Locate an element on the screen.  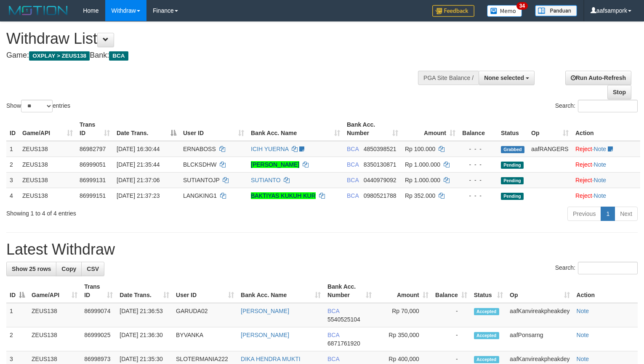
span: Pending is located at coordinates (512, 180).